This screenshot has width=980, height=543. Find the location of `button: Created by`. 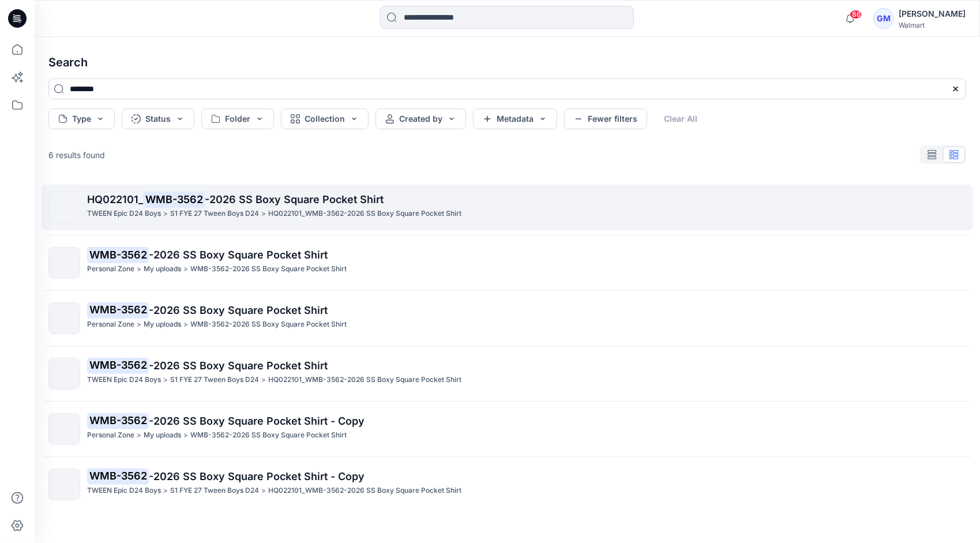

button: Created by is located at coordinates (420, 119).